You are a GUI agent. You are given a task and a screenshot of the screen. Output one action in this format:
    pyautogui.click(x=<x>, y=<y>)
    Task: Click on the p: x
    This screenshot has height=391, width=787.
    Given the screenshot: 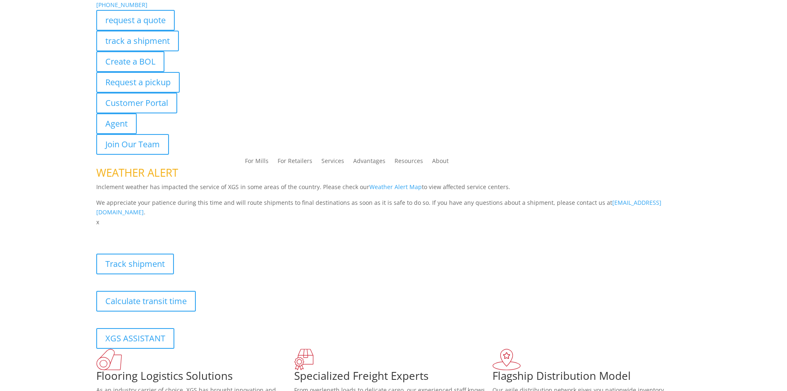 What is the action you would take?
    pyautogui.click(x=394, y=222)
    